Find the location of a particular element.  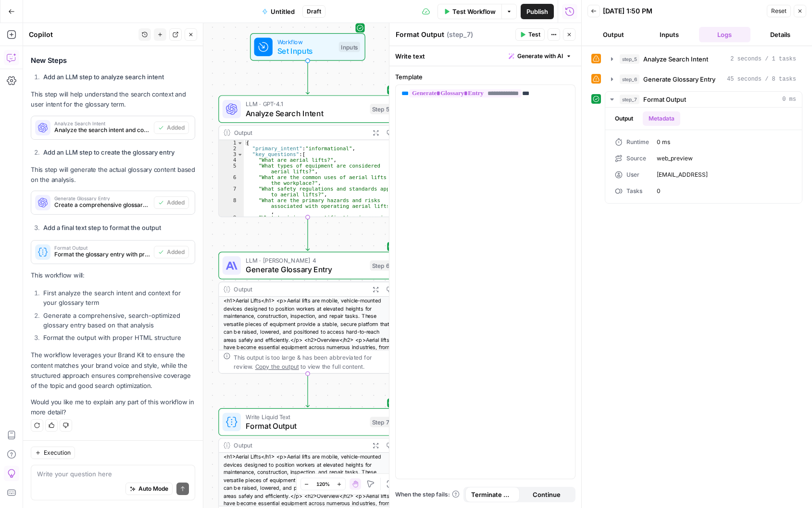

a: When the step fails: is located at coordinates (427, 495).